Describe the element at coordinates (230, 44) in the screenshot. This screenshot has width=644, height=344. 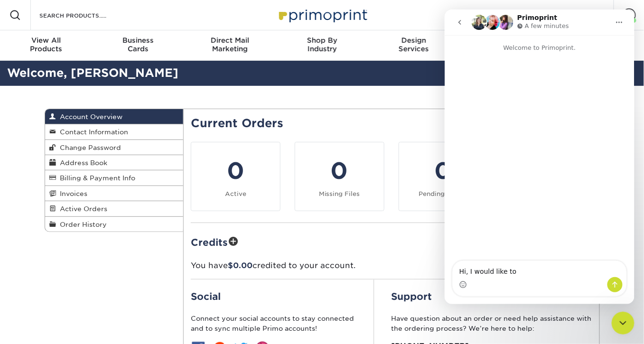
I see `div: Marketing` at that location.